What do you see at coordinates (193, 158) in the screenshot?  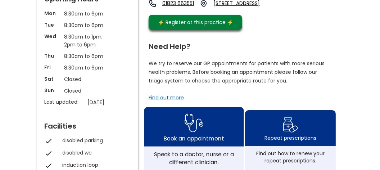 I see `div: Speak to a doctor, nurse or a different clinician.` at bounding box center [193, 158].